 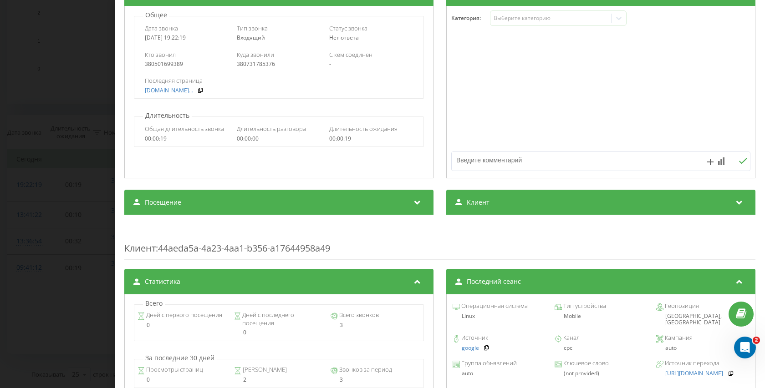 What do you see at coordinates (279, 64) in the screenshot?
I see `div: 380731785376` at bounding box center [279, 64].